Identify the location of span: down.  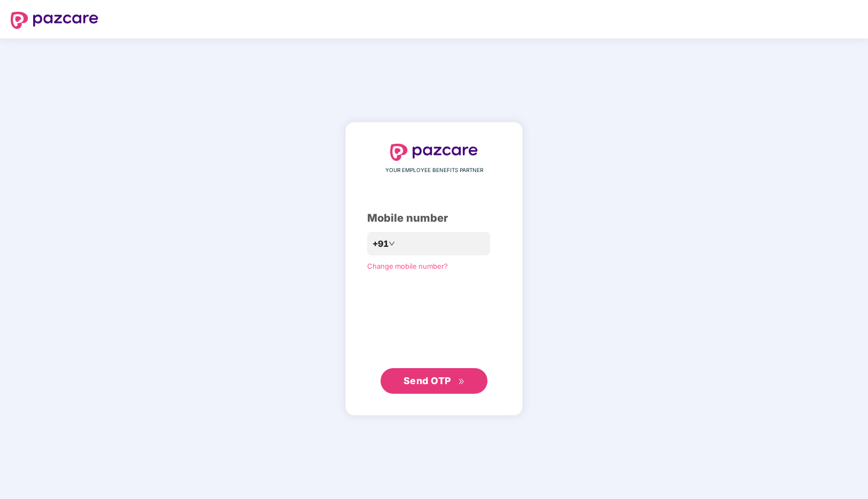
(392, 243).